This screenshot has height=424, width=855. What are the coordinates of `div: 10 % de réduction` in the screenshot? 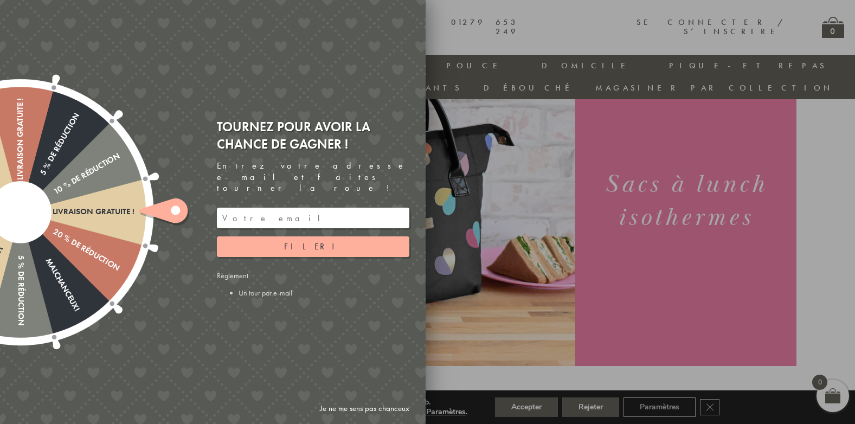 It's located at (69, 184).